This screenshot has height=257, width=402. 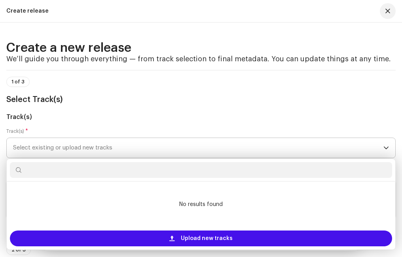 I want to click on span: 1 of 3, so click(x=18, y=82).